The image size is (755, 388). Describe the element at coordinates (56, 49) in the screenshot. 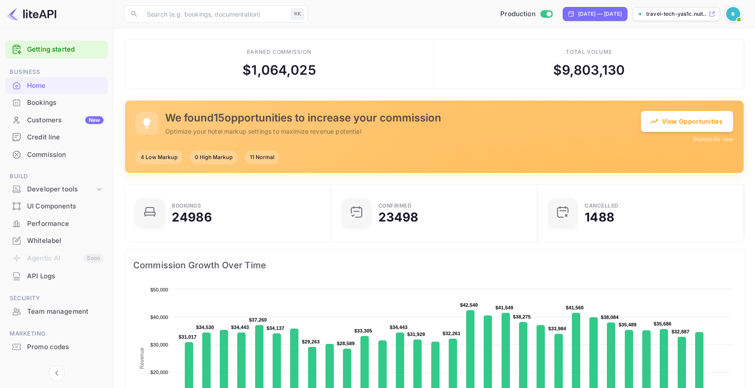

I see `div: Getting started` at that location.